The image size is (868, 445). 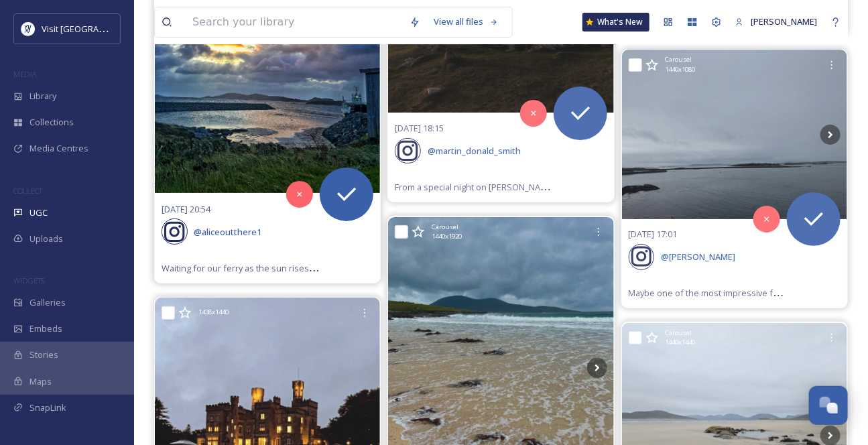 What do you see at coordinates (25, 74) in the screenshot?
I see `span: MEDIA` at bounding box center [25, 74].